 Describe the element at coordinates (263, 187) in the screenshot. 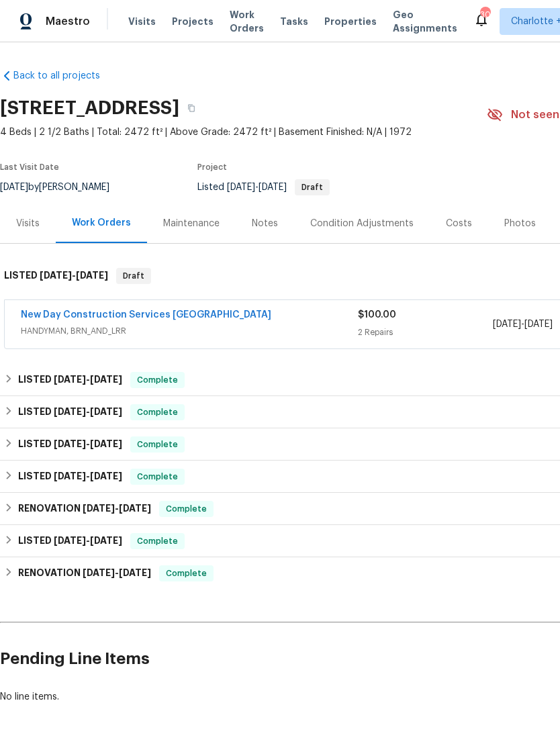

I see `span: Listed` at that location.